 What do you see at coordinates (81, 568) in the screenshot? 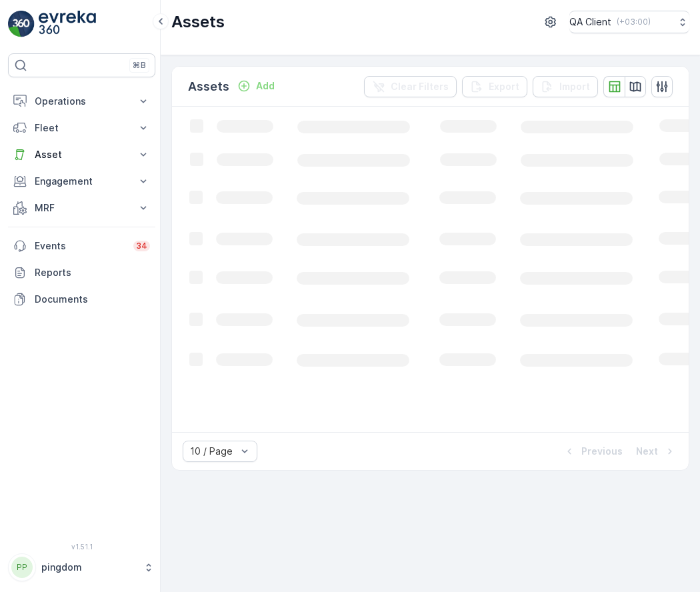
I see `button: PPpingdom` at bounding box center [81, 568].